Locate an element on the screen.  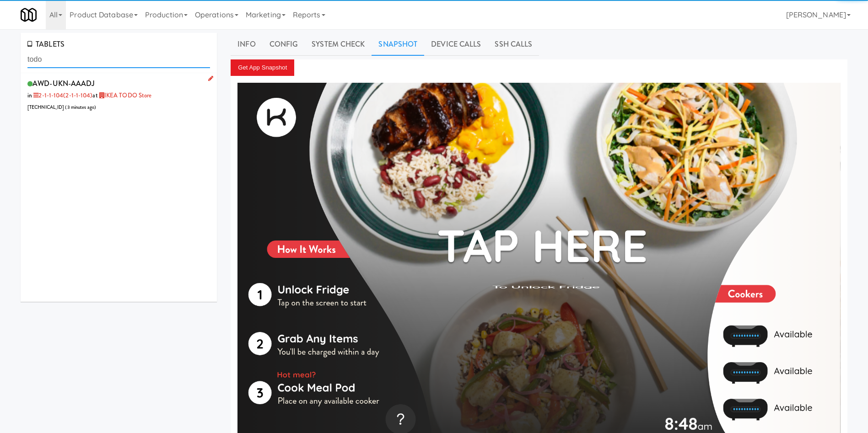
span: TABLETS is located at coordinates (46, 44).